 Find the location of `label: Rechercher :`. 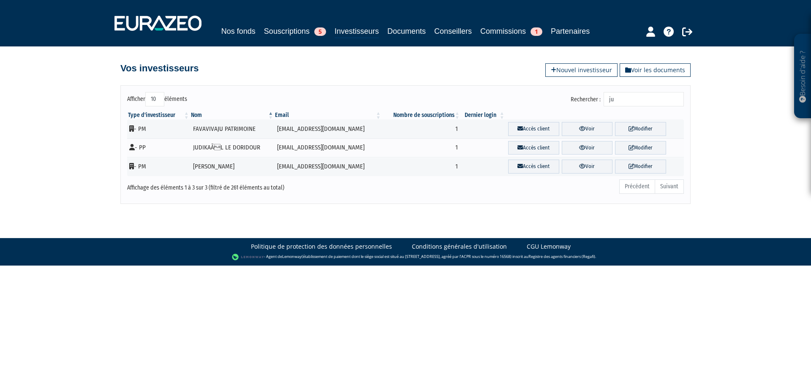

label: Rechercher : is located at coordinates (627, 99).